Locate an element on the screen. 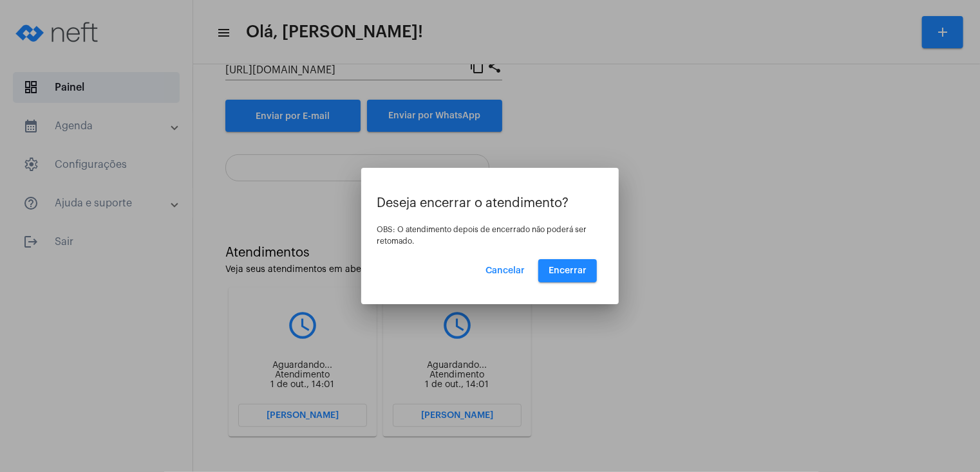 The image size is (980, 472). button: Encerrar is located at coordinates (567, 271).